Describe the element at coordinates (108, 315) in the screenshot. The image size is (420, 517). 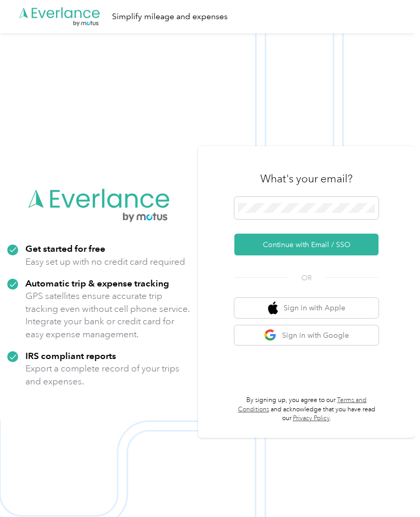
I see `p: GPS satellites ensure accurate trip tracking even without cell phone service. Integrate your bank...` at that location.